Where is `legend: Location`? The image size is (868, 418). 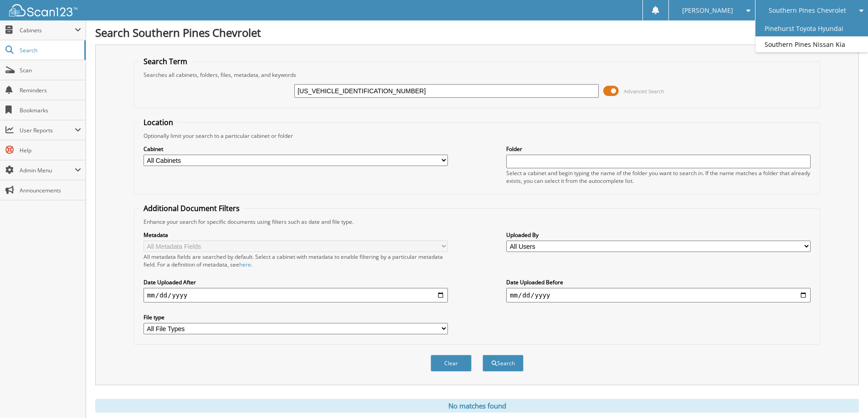 legend: Location is located at coordinates (158, 122).